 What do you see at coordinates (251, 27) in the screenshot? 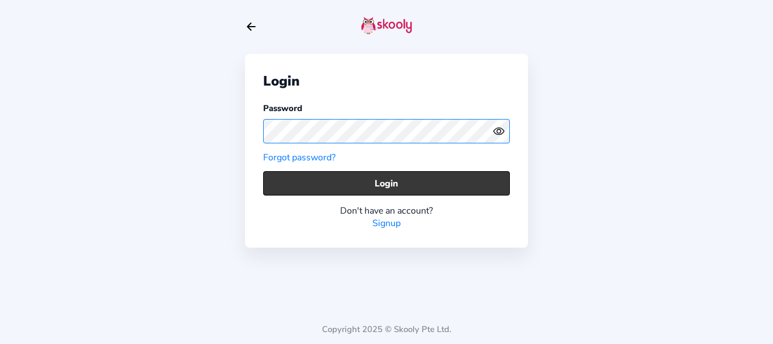
I see `button: arrow back outline` at bounding box center [251, 27].